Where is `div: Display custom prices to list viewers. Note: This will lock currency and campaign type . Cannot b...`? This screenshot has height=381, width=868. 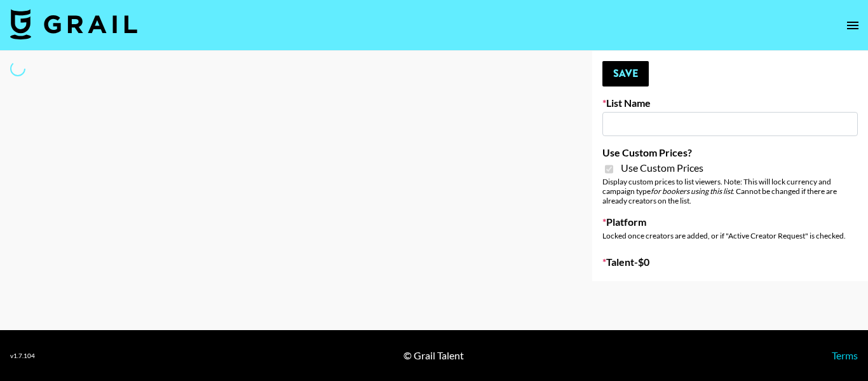 div: Display custom prices to list viewers. Note: This will lock currency and campaign type . Cannot b... is located at coordinates (730, 191).